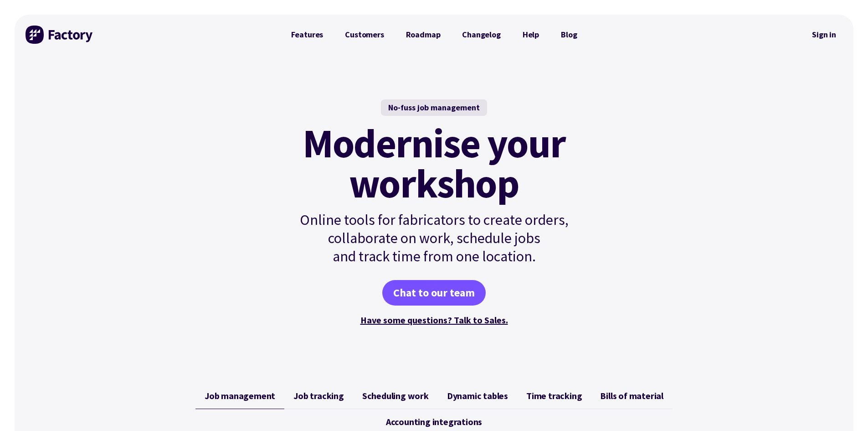  What do you see at coordinates (481, 34) in the screenshot?
I see `a: Changelog` at bounding box center [481, 34].